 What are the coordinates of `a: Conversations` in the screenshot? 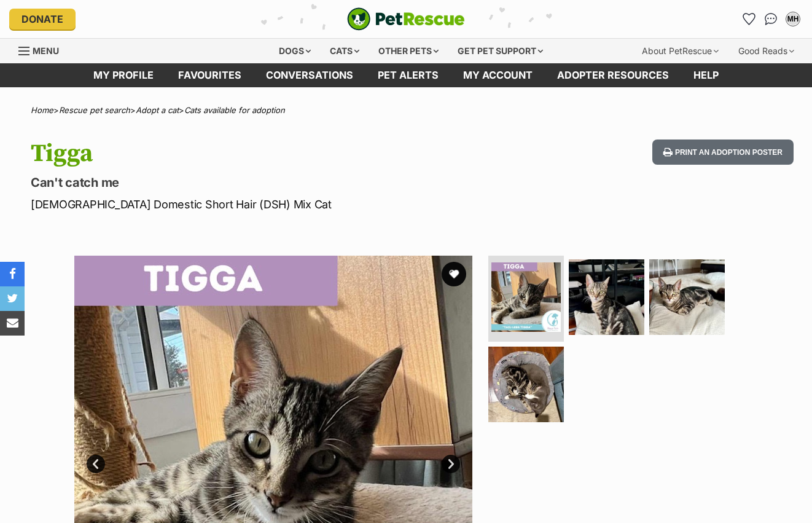 It's located at (771, 19).